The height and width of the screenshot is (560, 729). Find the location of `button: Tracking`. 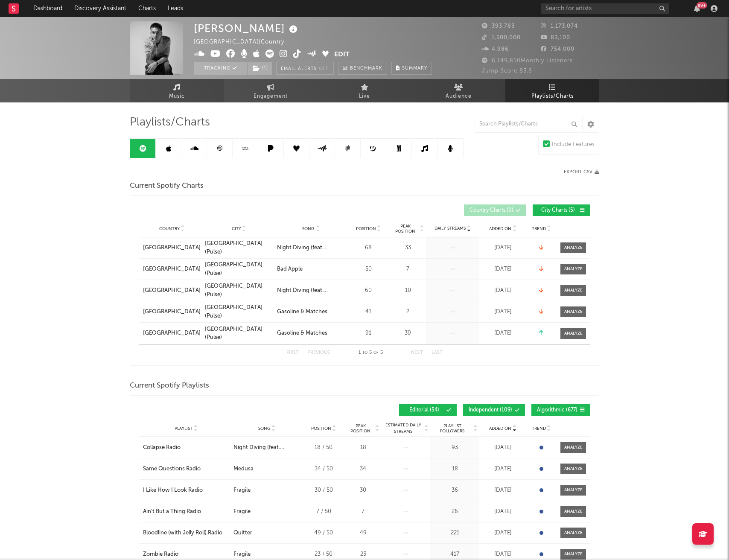

button: Tracking is located at coordinates (220, 69).